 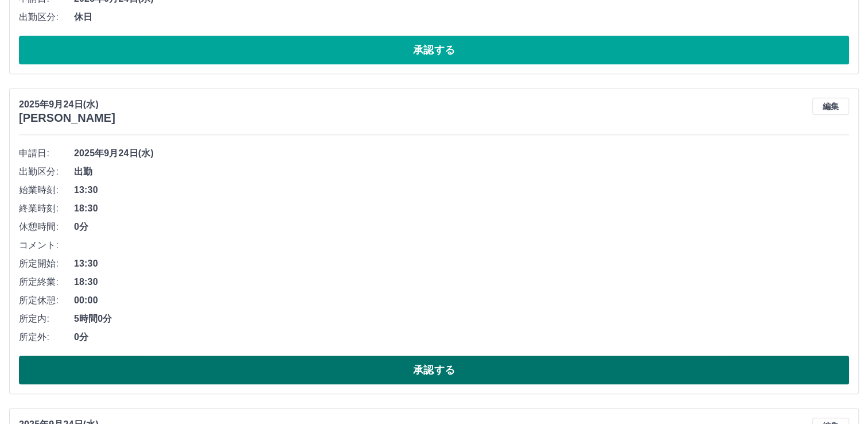 What do you see at coordinates (47, 190) in the screenshot?
I see `span: 始業時刻:` at bounding box center [47, 190].